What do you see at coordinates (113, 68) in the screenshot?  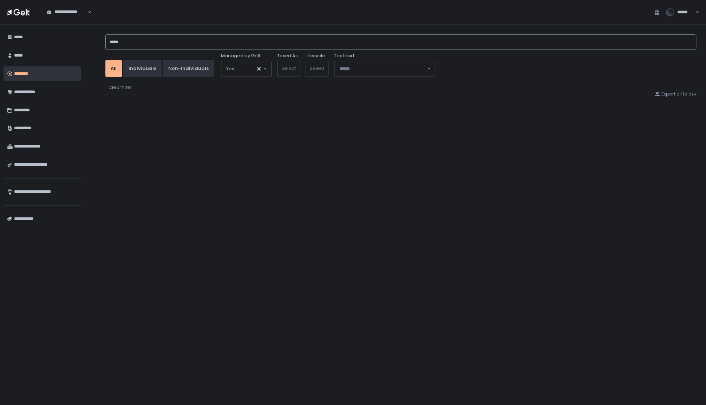 I see `button: All` at bounding box center [113, 68].